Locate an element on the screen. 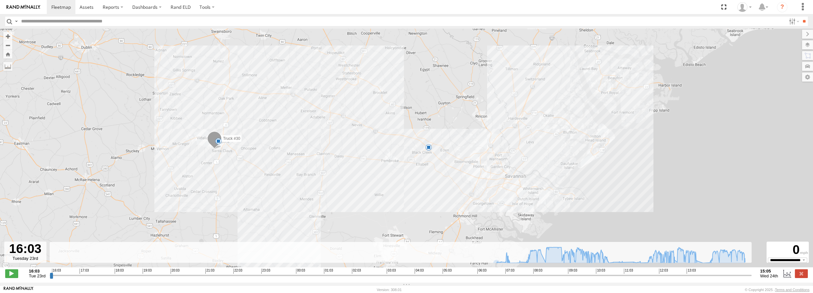  a: Terms and Conditions is located at coordinates (792, 290).